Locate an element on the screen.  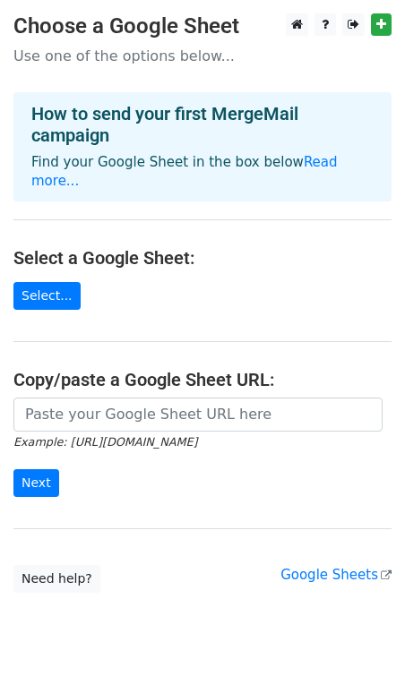
h3: Choose a Google Sheet is located at coordinates (202, 26).